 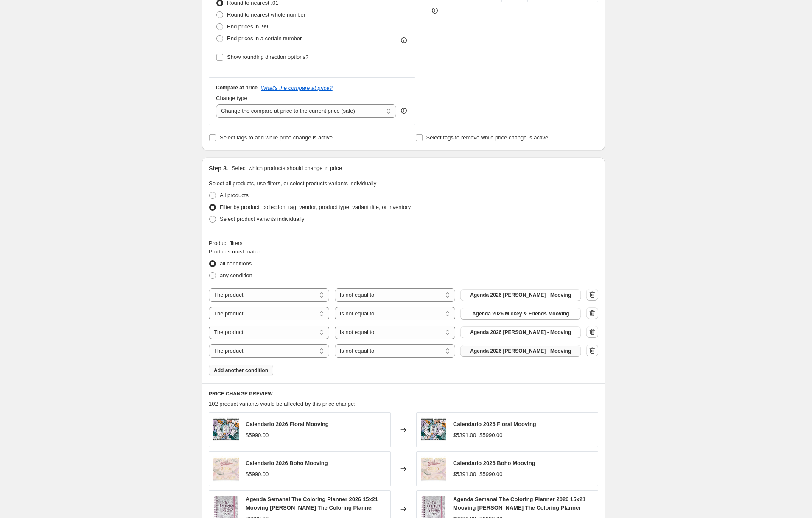 I want to click on i: What's the compare at price?, so click(x=297, y=88).